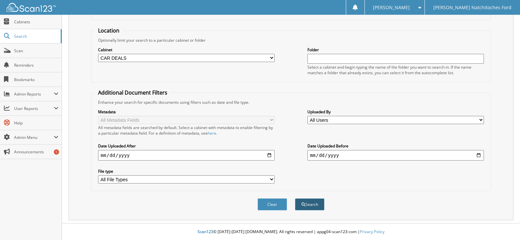 The image size is (520, 240). I want to click on div: Enhance your search for specific documents using filters such as date and file type., so click(291, 102).